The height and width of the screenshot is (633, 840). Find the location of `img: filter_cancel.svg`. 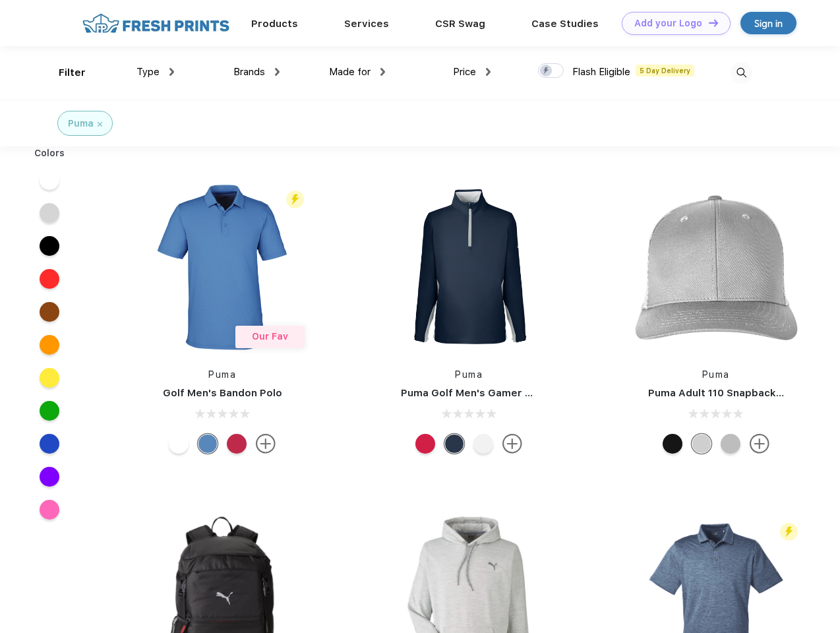

img: filter_cancel.svg is located at coordinates (99, 124).